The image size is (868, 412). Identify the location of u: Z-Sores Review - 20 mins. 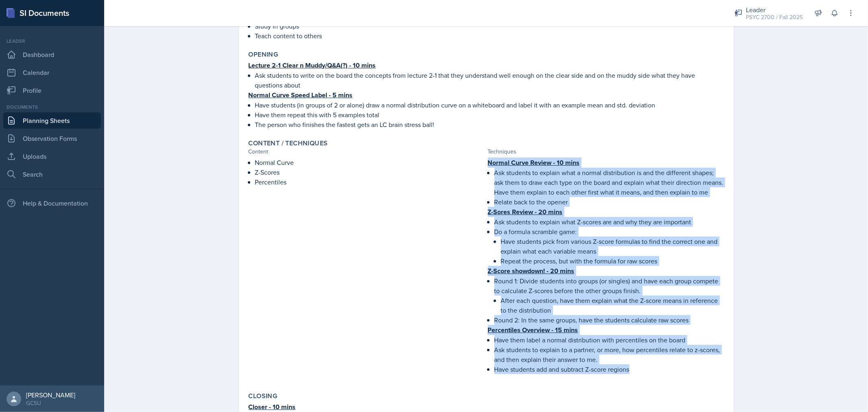
(525, 211).